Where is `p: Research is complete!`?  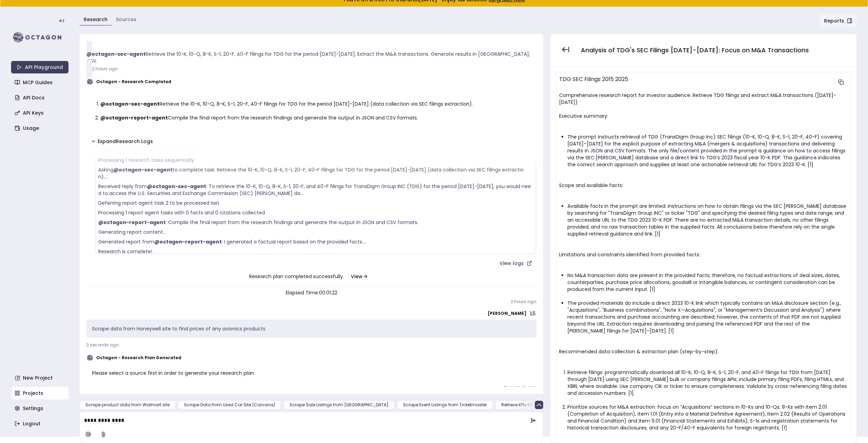 p: Research is complete! is located at coordinates (316, 251).